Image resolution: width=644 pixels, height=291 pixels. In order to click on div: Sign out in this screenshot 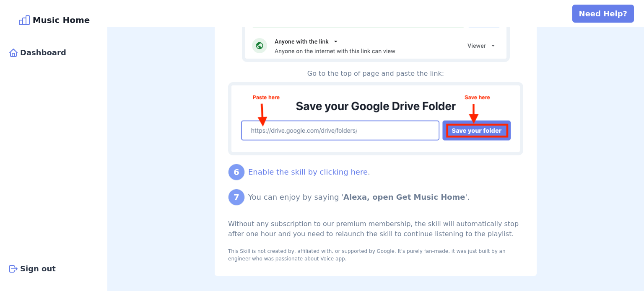, I will do `click(53, 269)`.